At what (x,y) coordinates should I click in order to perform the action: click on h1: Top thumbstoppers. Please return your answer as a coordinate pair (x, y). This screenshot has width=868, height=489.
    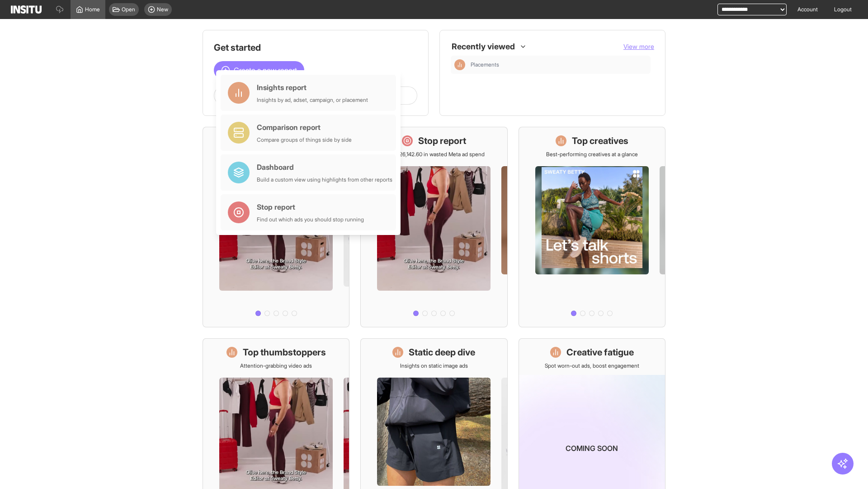
    Looking at the image, I should click on (285, 352).